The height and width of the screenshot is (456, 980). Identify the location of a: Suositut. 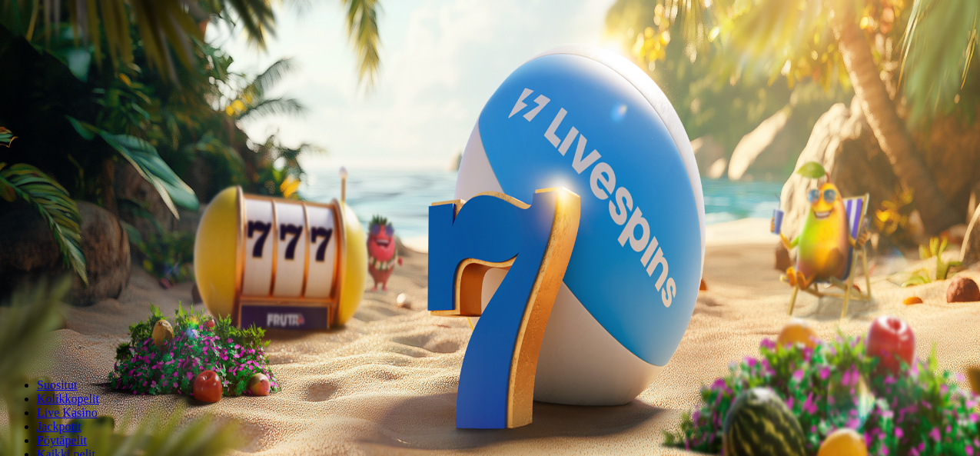
(57, 385).